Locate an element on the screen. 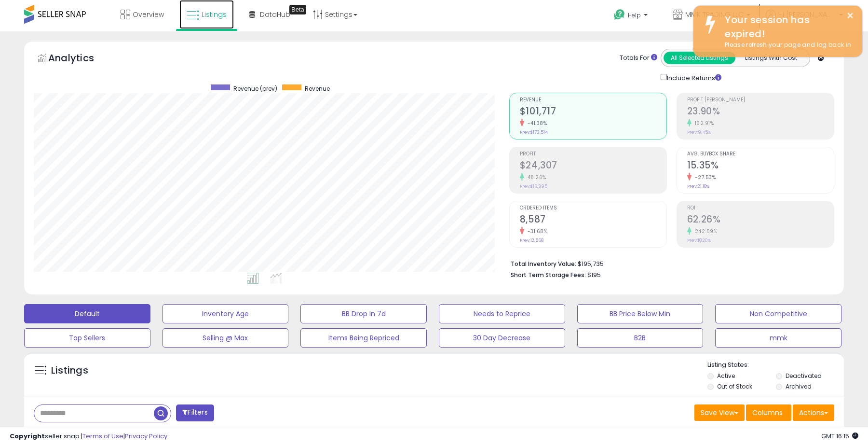  small: -27.53% is located at coordinates (704, 177).